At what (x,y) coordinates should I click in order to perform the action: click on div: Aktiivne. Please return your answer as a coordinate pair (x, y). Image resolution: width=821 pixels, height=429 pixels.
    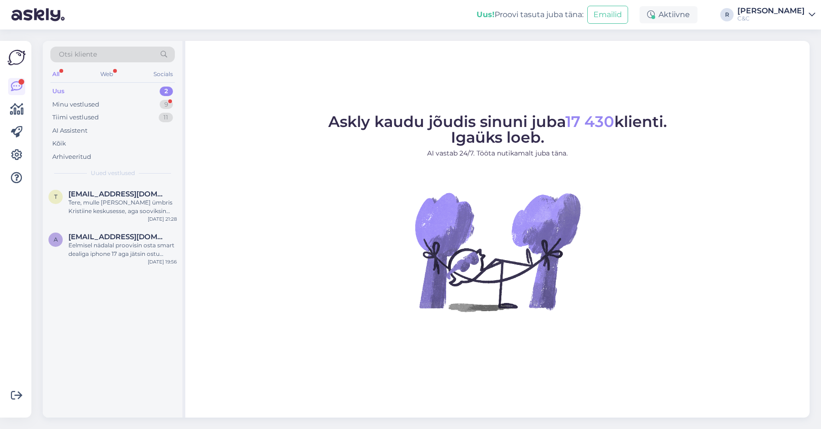
    Looking at the image, I should click on (669, 15).